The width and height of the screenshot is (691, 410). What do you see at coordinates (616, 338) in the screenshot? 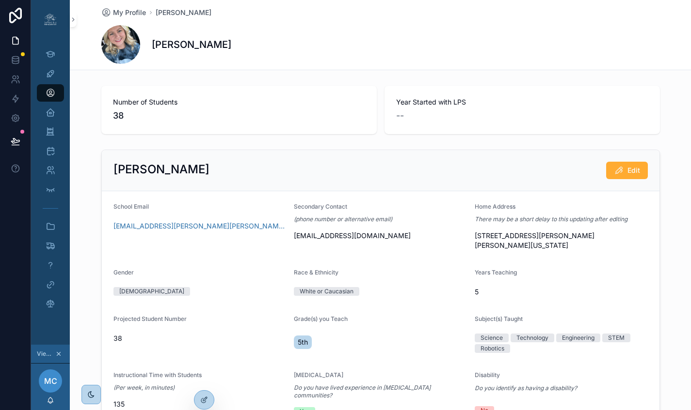
I see `div: STEM` at bounding box center [616, 338].